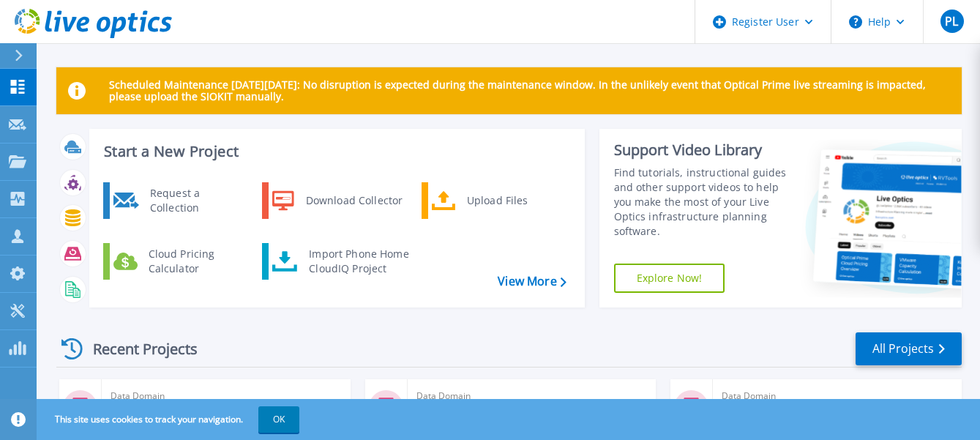  What do you see at coordinates (196, 200) in the screenshot?
I see `div: Request a Collection` at bounding box center [196, 200].